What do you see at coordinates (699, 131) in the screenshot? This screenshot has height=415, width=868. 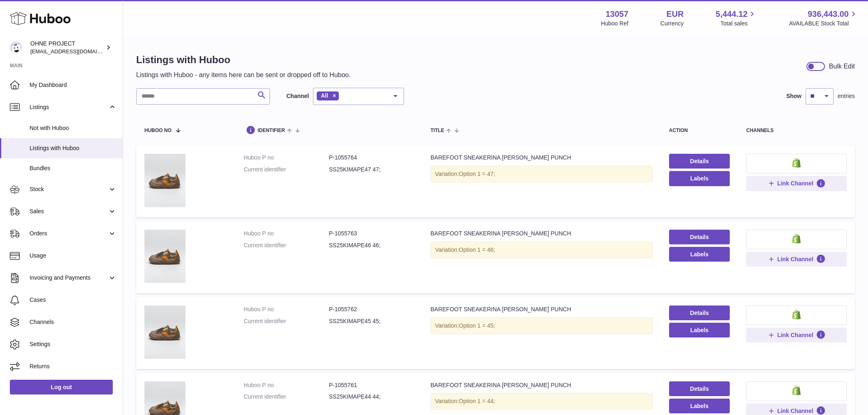 I see `div: action` at bounding box center [699, 131].